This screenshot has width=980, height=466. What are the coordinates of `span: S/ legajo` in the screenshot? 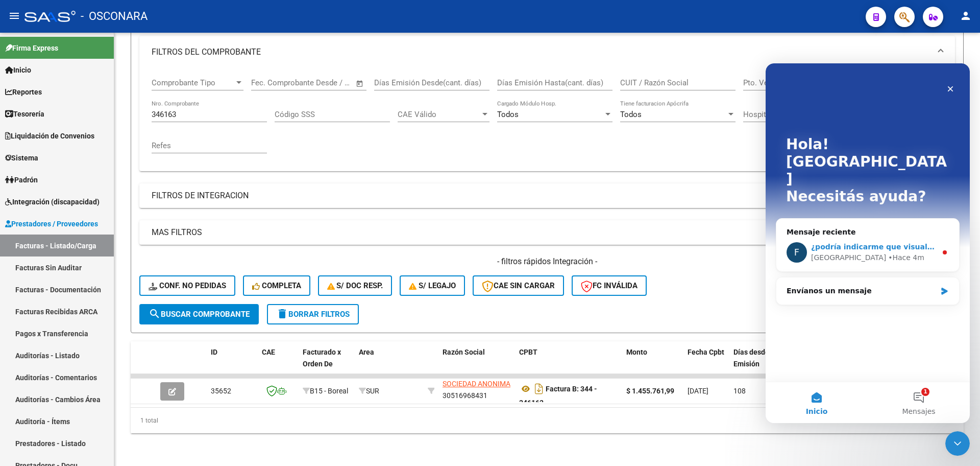 It's located at (433, 286).